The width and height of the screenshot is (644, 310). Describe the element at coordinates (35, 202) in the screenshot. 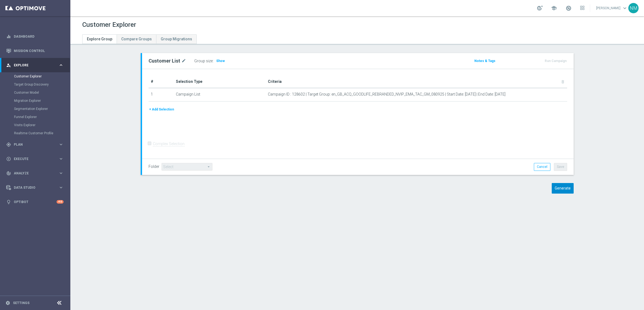

I see `div: Optibot` at that location.